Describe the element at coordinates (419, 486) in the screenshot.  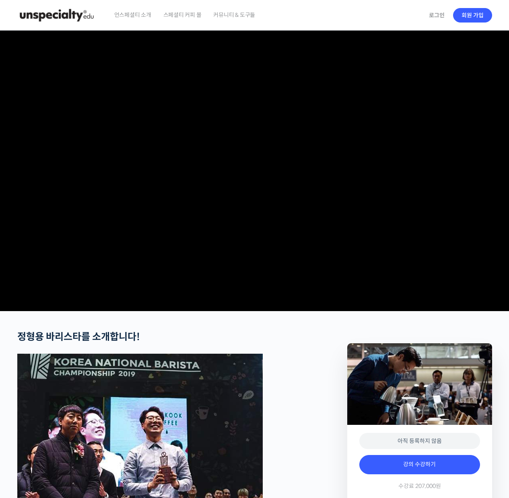
I see `span: 수강료 207,000원` at that location.